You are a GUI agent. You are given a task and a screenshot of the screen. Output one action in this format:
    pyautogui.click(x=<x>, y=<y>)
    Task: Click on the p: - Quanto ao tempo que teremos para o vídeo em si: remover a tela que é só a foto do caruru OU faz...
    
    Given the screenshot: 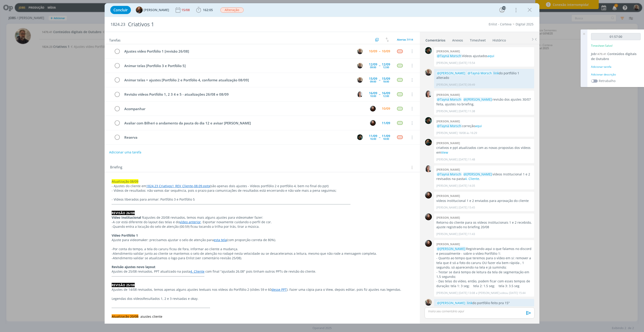 What is the action you would take?
    pyautogui.click(x=484, y=263)
    